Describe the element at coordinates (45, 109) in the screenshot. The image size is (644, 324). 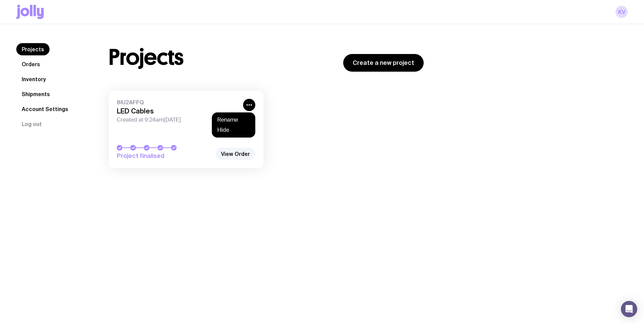
I see `a: Account Settings` at that location.